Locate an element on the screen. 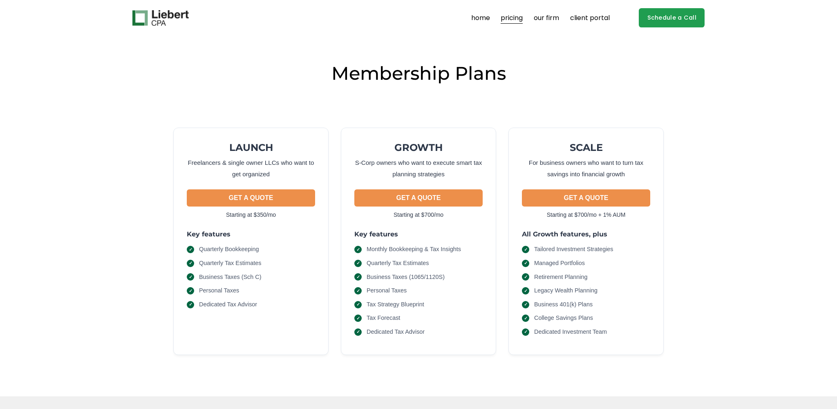 This screenshot has height=409, width=837. img: Liebert CPA is located at coordinates (161, 18).